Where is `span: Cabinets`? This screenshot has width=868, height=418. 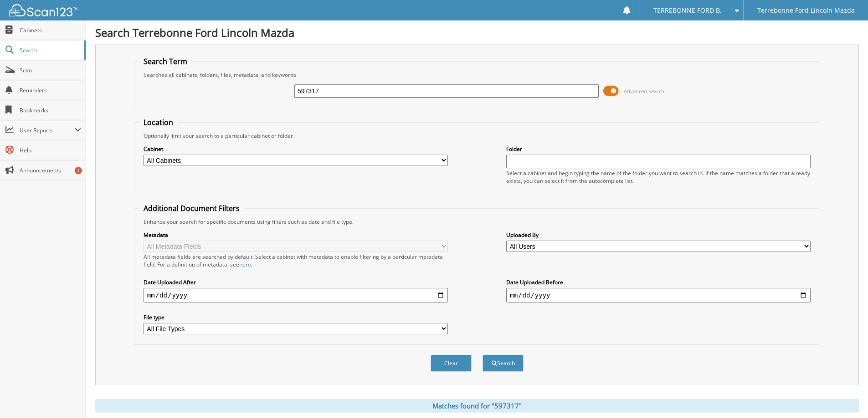 span: Cabinets is located at coordinates (50, 30).